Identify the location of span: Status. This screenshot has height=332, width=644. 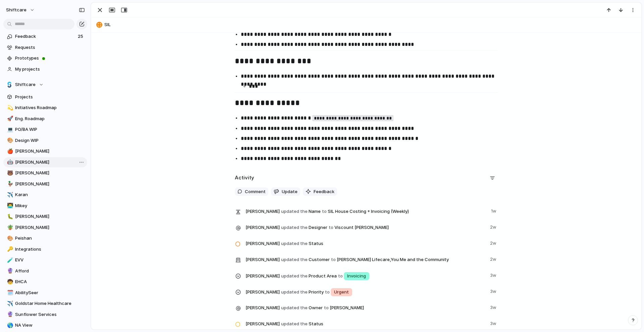
(366, 244).